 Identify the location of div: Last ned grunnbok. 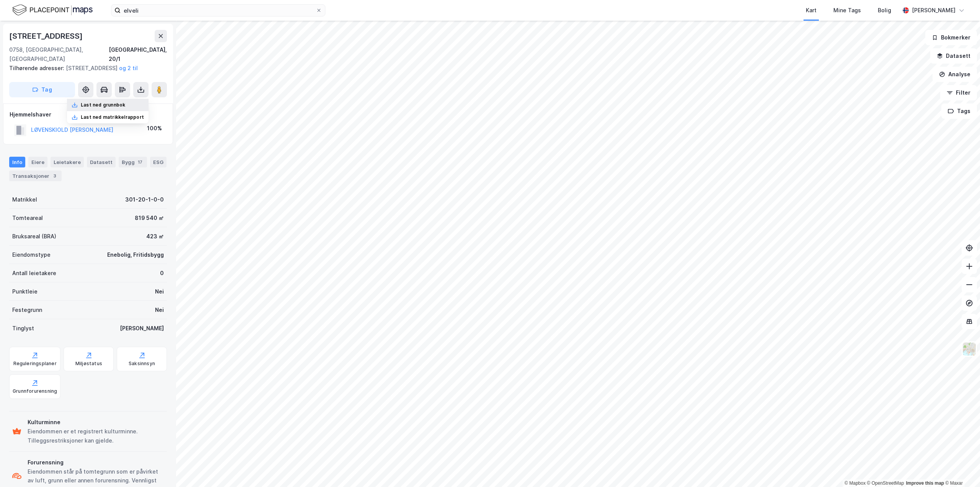
(103, 105).